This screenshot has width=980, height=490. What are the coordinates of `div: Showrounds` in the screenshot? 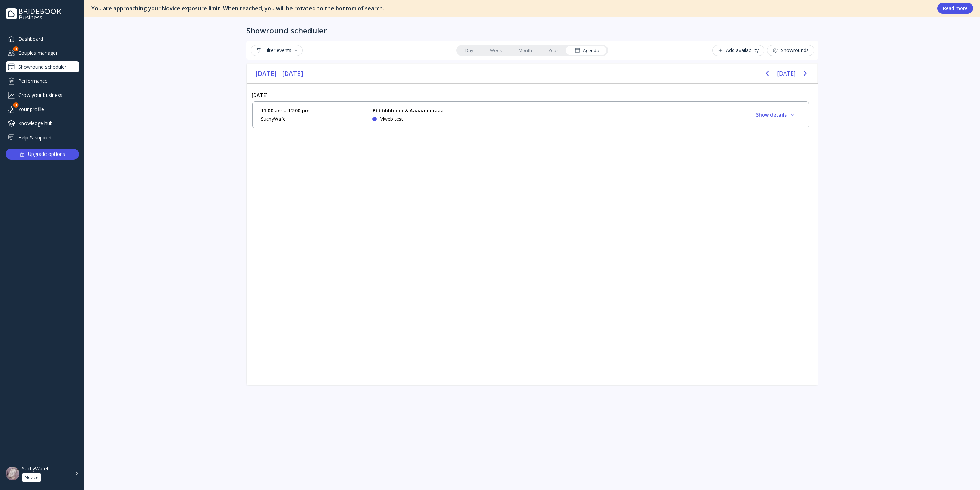 It's located at (791, 50).